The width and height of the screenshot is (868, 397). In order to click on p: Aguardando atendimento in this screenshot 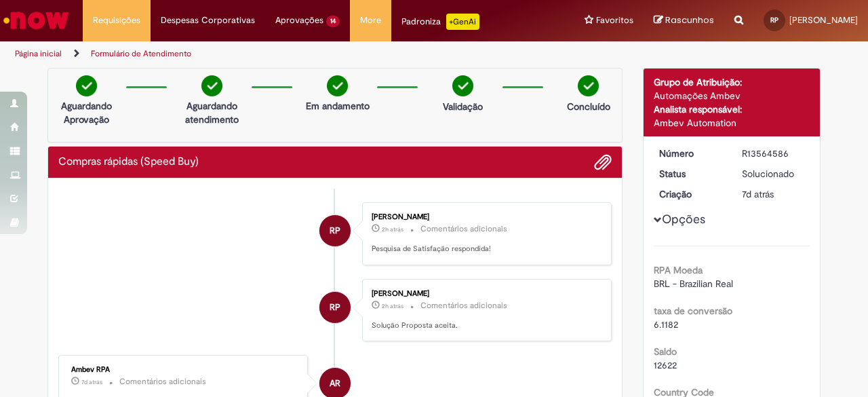, I will do `click(212, 113)`.